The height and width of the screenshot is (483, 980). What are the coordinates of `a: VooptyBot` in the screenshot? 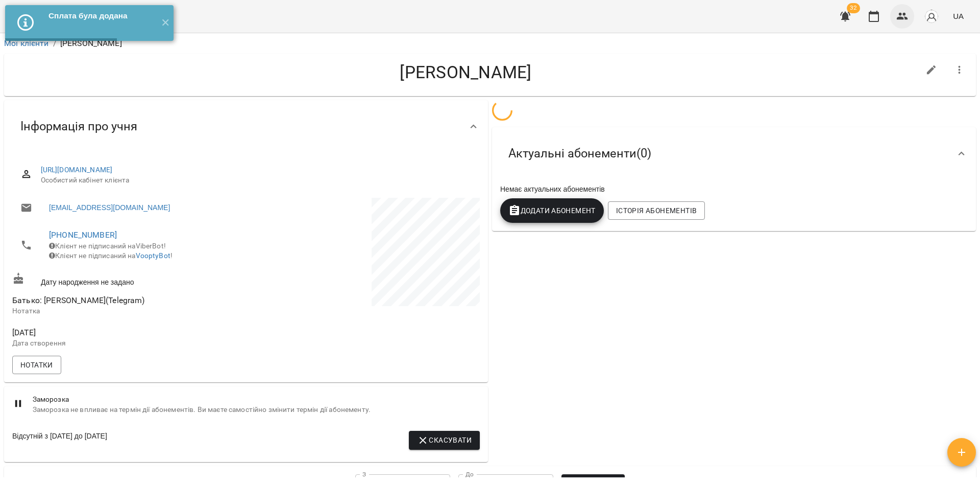 It's located at (153, 256).